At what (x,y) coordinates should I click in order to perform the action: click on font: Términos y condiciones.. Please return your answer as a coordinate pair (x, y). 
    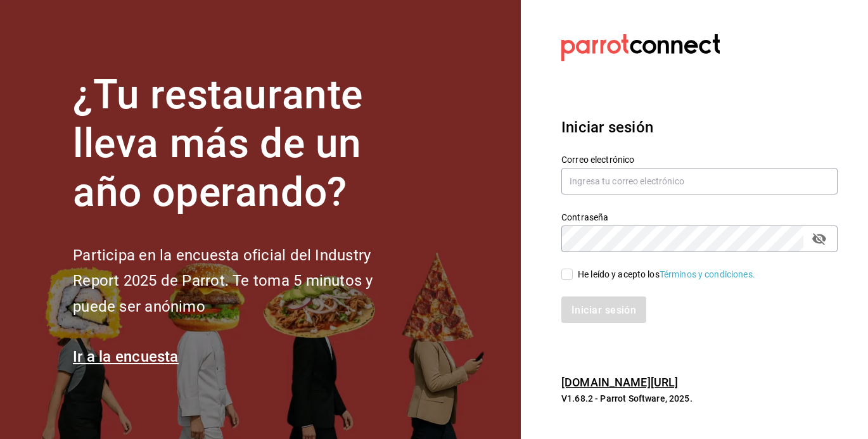
    Looking at the image, I should click on (707, 275).